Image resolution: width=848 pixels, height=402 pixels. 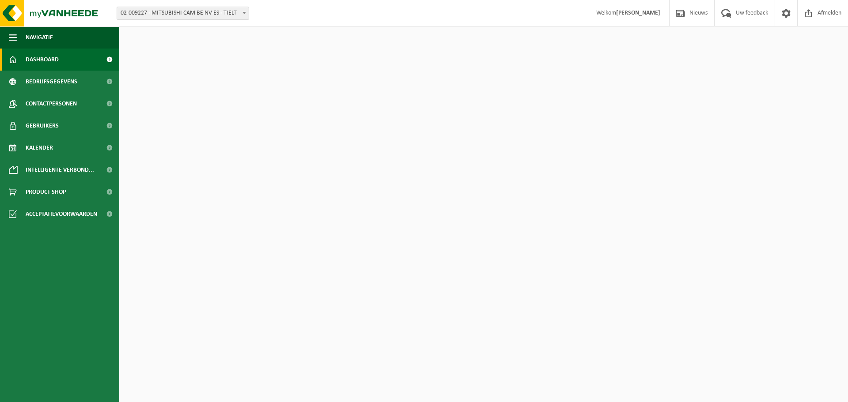 What do you see at coordinates (42, 126) in the screenshot?
I see `span: Gebruikers` at bounding box center [42, 126].